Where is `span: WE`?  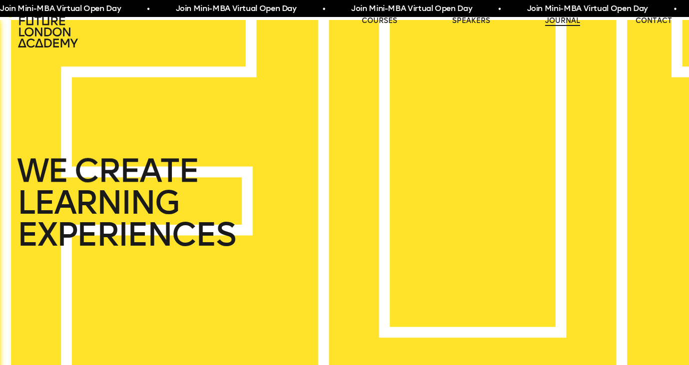
span: WE is located at coordinates (42, 171).